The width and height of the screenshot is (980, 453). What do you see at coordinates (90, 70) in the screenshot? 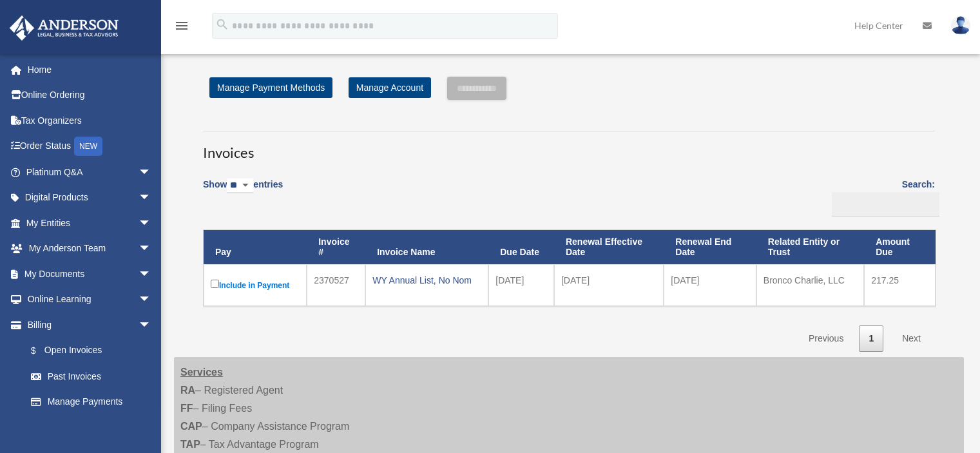
I see `a: Home` at bounding box center [90, 70].